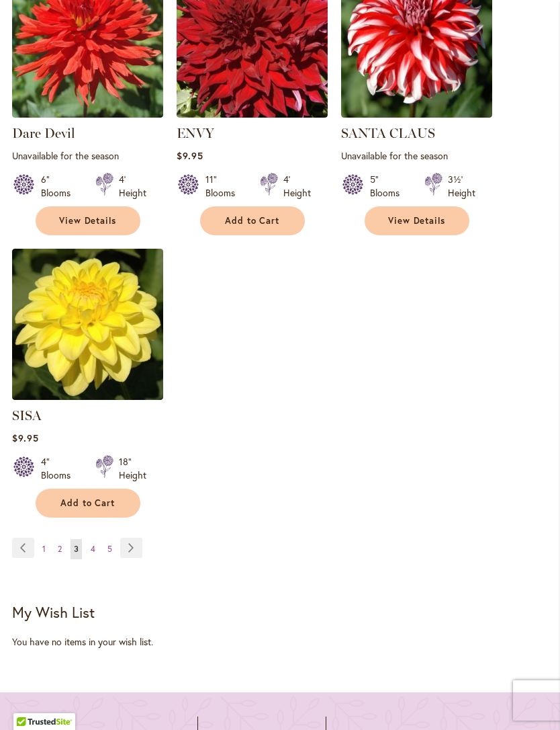 The image size is (560, 730). I want to click on div: 5" Blooms, so click(389, 186).